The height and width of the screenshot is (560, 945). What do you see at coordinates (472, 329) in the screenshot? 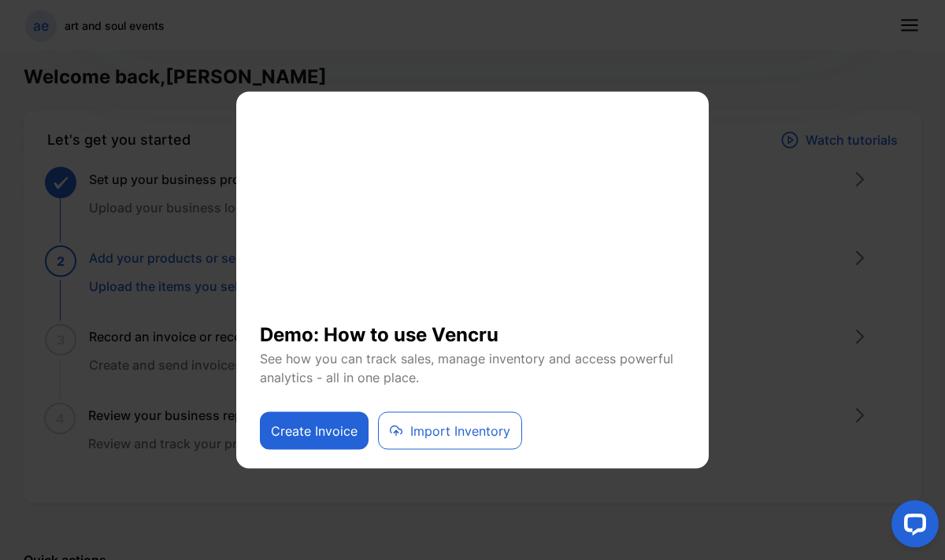
I see `h1: Demo: How to use Vencru` at bounding box center [472, 329].